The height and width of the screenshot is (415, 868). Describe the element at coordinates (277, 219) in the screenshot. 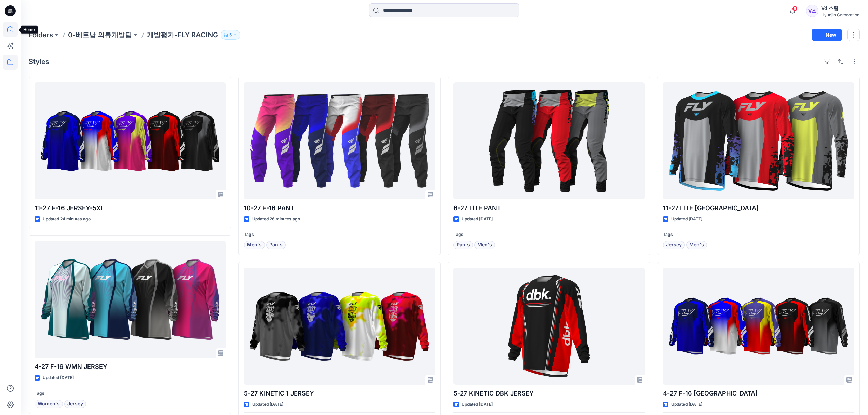

I see `p: Updated 26 minutes ago` at that location.